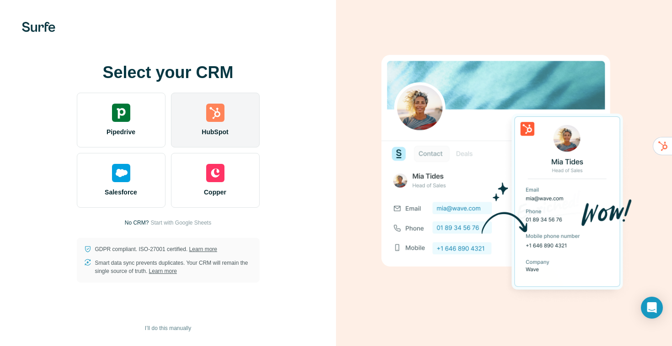 Image resolution: width=672 pixels, height=346 pixels. Describe the element at coordinates (121, 132) in the screenshot. I see `span: Pipedrive` at that location.